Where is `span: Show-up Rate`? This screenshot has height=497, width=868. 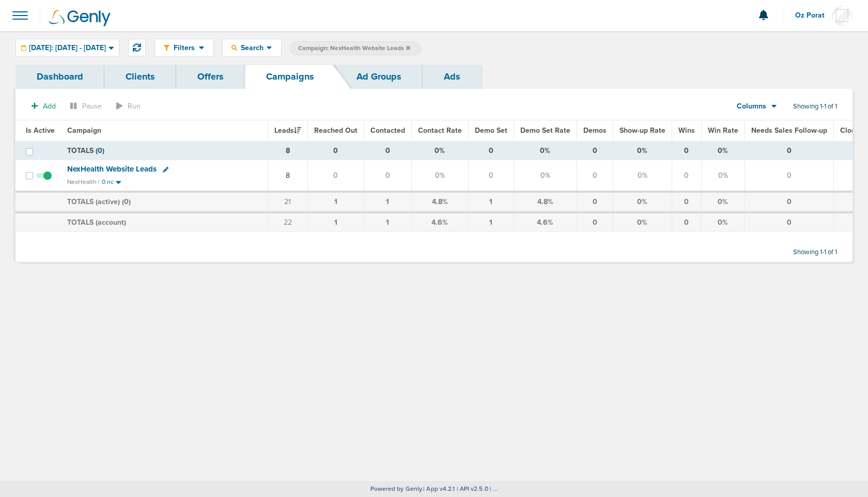
span: Show-up Rate is located at coordinates (642, 131).